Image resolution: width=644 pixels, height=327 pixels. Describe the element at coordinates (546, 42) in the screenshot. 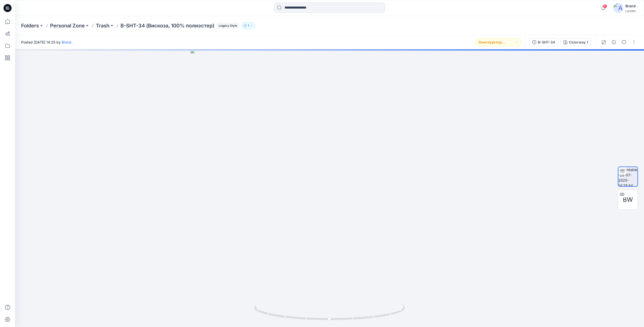

I see `div: B-SHT-34` at that location.